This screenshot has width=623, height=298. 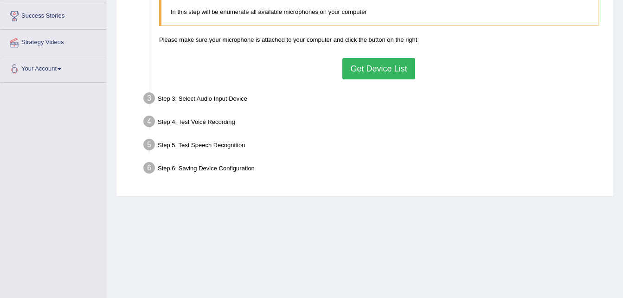 What do you see at coordinates (378, 39) in the screenshot?
I see `p: Please make sure your microphone is attached to your computer and click the button on the right` at bounding box center [378, 39].